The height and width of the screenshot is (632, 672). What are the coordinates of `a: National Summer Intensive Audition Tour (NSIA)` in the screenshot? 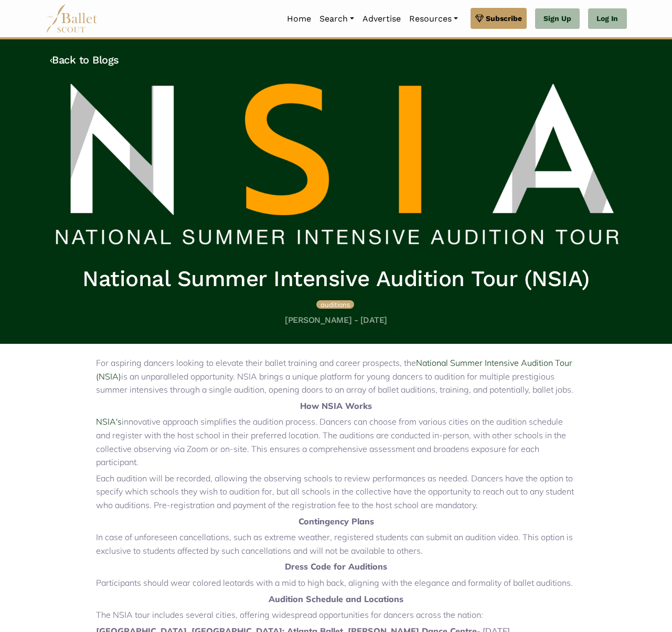 It's located at (334, 369).